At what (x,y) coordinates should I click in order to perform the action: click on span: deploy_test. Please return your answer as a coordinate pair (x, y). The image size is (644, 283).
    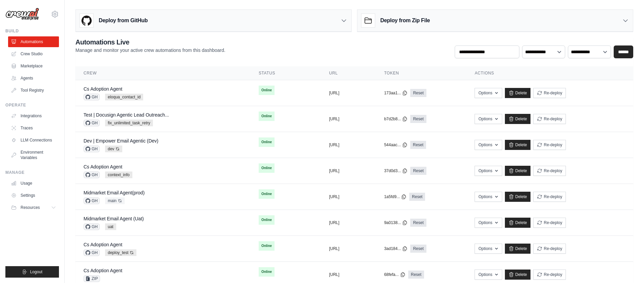
    Looking at the image, I should click on (121, 253).